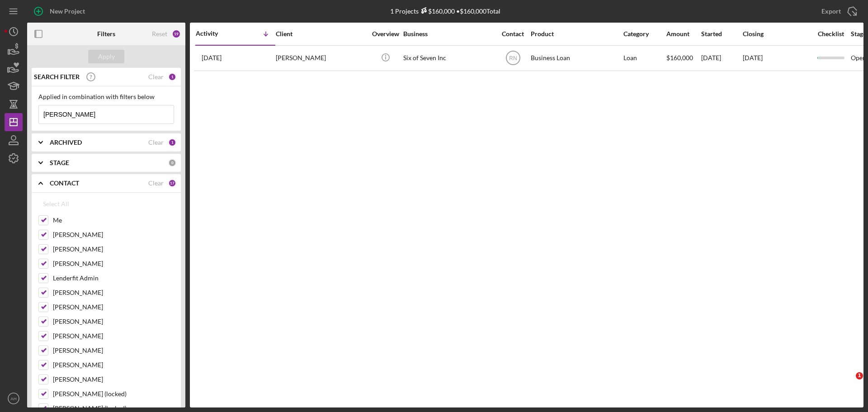 This screenshot has width=868, height=412. What do you see at coordinates (644, 34) in the screenshot?
I see `div: Category` at bounding box center [644, 34].